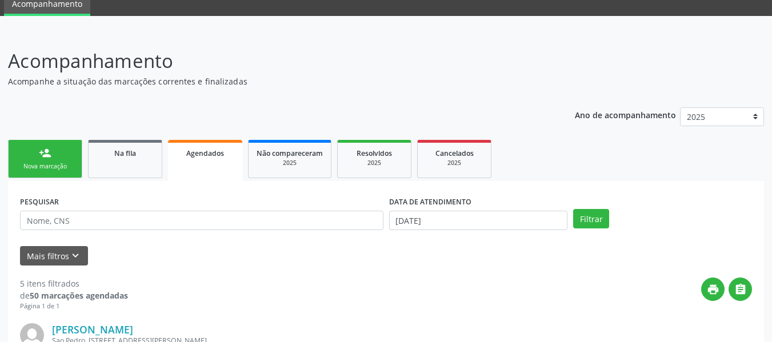  I want to click on div: Nova marcação, so click(45, 166).